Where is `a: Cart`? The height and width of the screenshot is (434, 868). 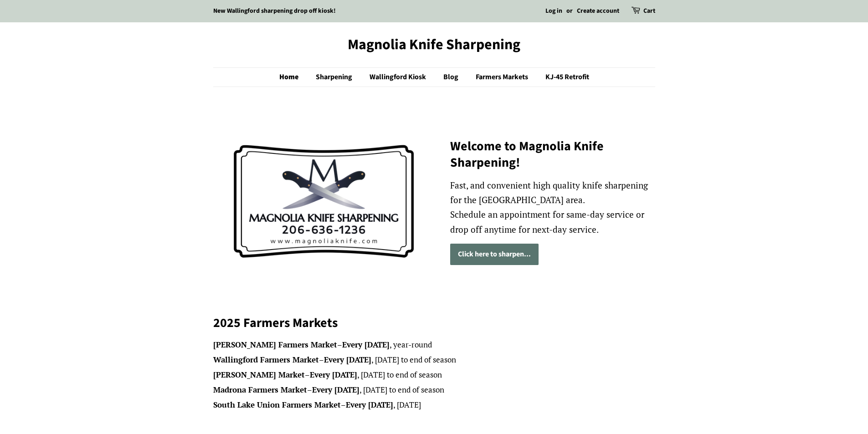
a: Cart is located at coordinates (650, 11).